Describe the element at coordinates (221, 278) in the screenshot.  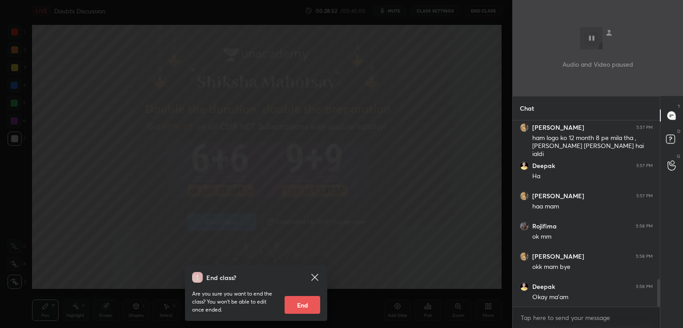
I see `h4: End class?` at that location.